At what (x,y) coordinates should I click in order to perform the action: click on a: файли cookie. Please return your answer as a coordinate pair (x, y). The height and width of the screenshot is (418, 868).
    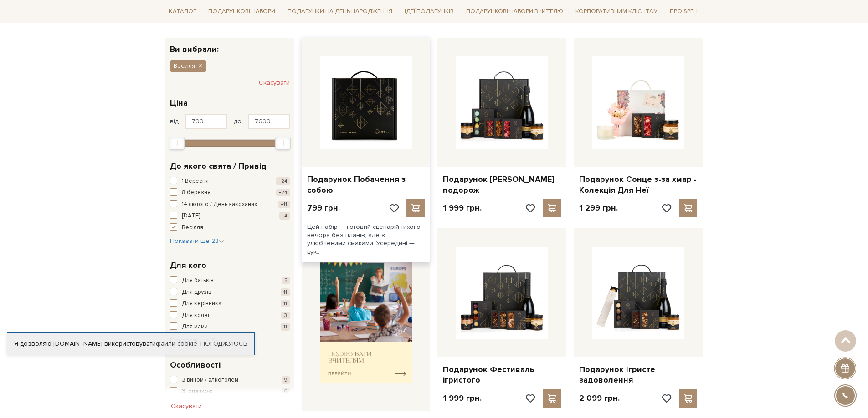
    Looking at the image, I should click on (176, 344).